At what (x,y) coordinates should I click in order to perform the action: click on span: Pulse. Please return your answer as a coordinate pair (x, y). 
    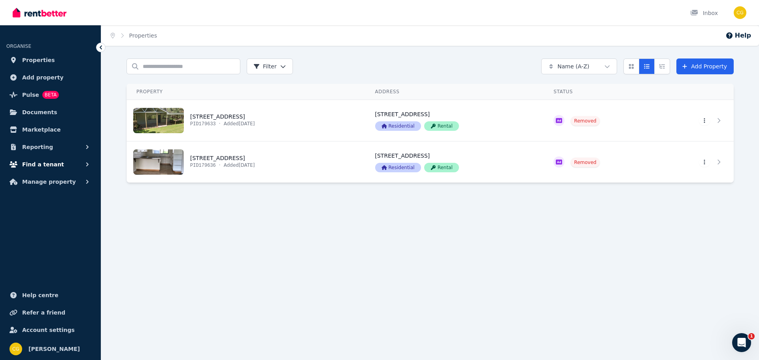
    Looking at the image, I should click on (30, 95).